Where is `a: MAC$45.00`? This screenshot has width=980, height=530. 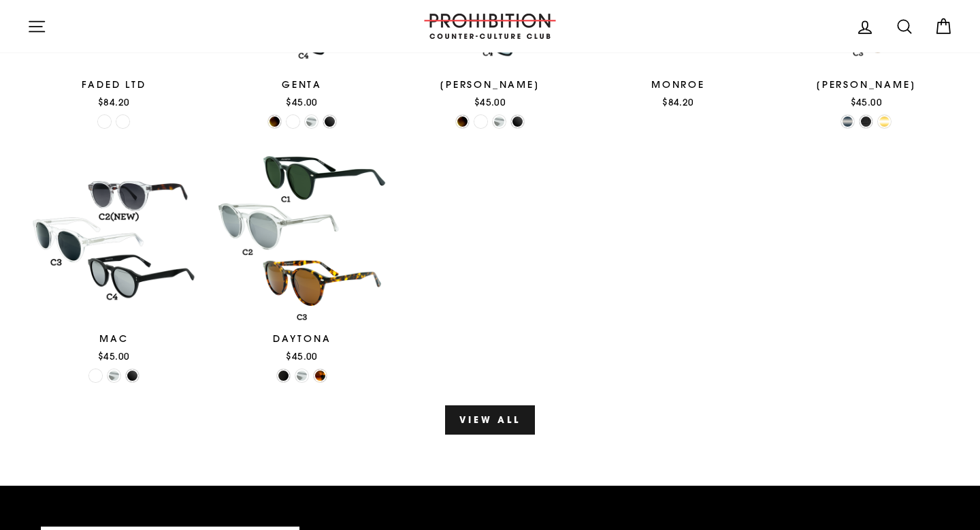
a: MAC$45.00 is located at coordinates (114, 259).